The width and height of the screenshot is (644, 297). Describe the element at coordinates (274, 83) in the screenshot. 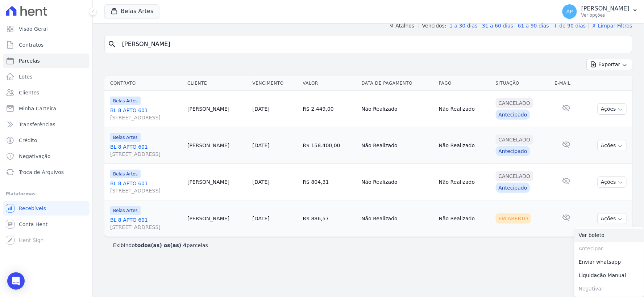

I see `th: Vencimento` at that location.